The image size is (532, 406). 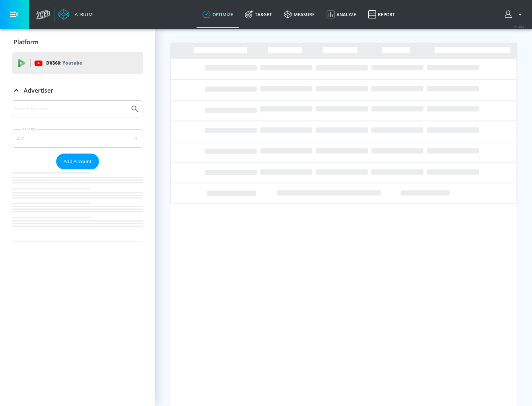 What do you see at coordinates (218, 14) in the screenshot?
I see `a: optimize` at bounding box center [218, 14].